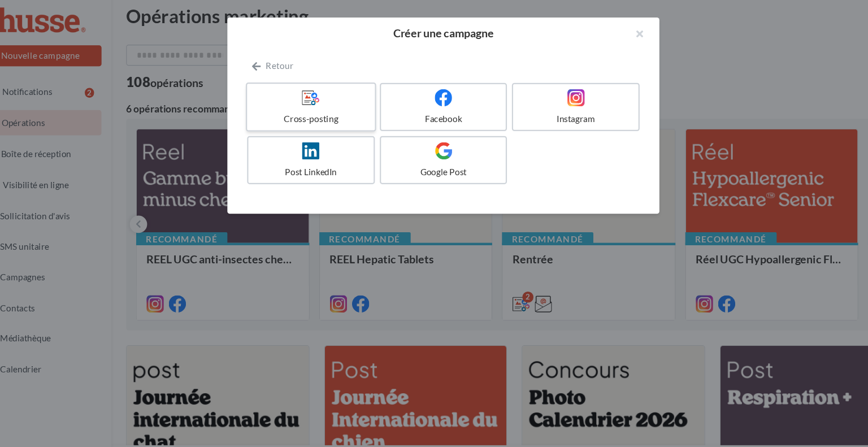 The image size is (868, 447). Describe the element at coordinates (555, 121) in the screenshot. I see `div: Instagram` at that location.